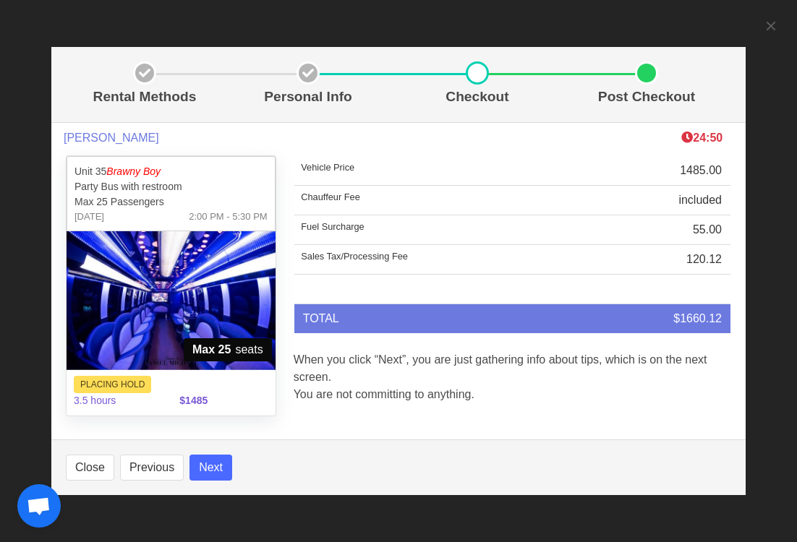  What do you see at coordinates (171, 301) in the screenshot?
I see `img: 35%2002.jpg` at bounding box center [171, 301].